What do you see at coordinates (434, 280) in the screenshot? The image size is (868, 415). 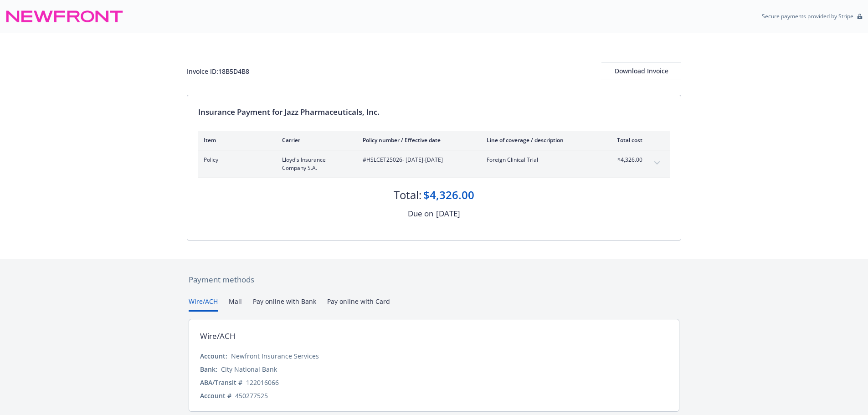 I see `div: Payment methods` at bounding box center [434, 280].